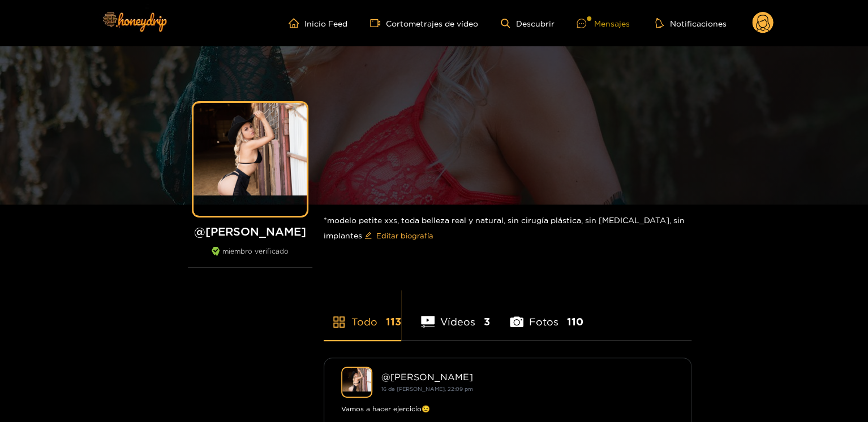  What do you see at coordinates (544, 322) in the screenshot?
I see `font: Fotos` at bounding box center [544, 322].